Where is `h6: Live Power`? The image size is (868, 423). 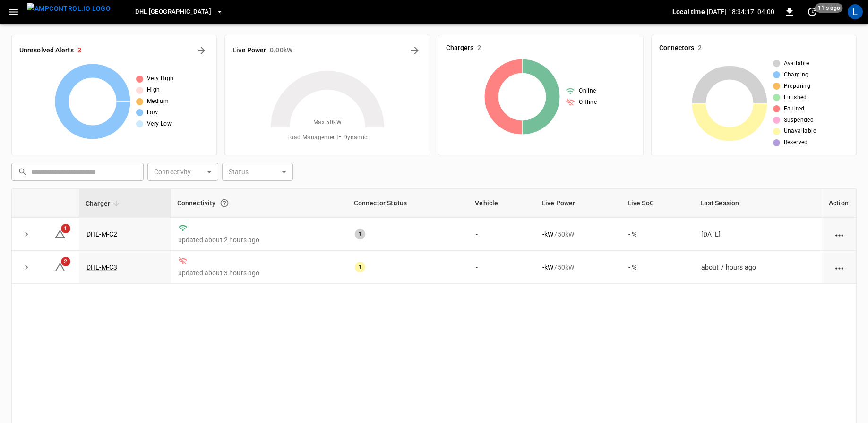 h6: Live Power is located at coordinates (249, 50).